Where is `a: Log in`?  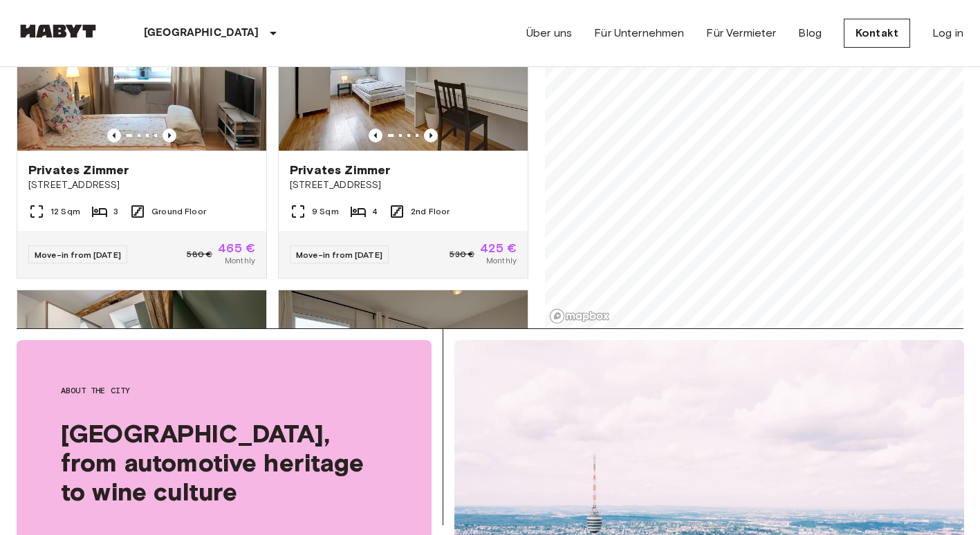
a: Log in is located at coordinates (948, 33).